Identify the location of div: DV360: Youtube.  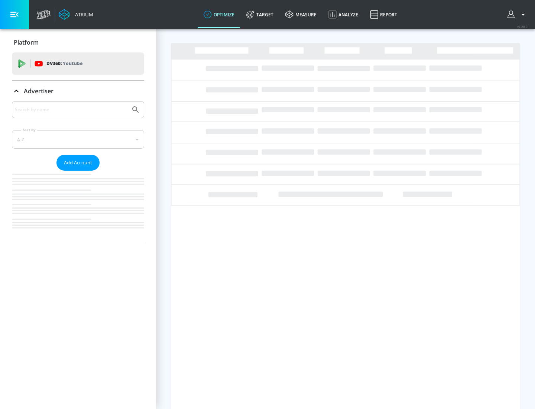
(78, 64).